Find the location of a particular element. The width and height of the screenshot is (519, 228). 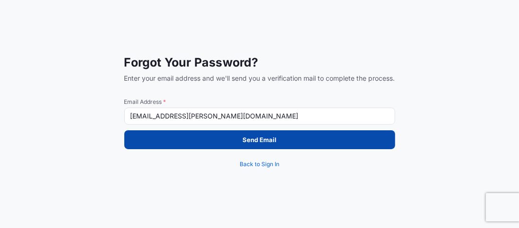

input: example@gmail.com is located at coordinates (260, 116).